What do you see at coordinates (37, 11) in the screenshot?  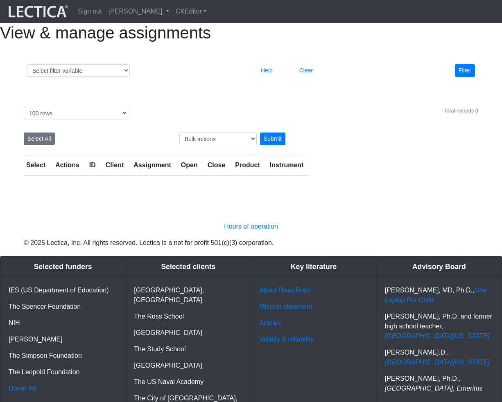 I see `img: lecticalive` at bounding box center [37, 11].